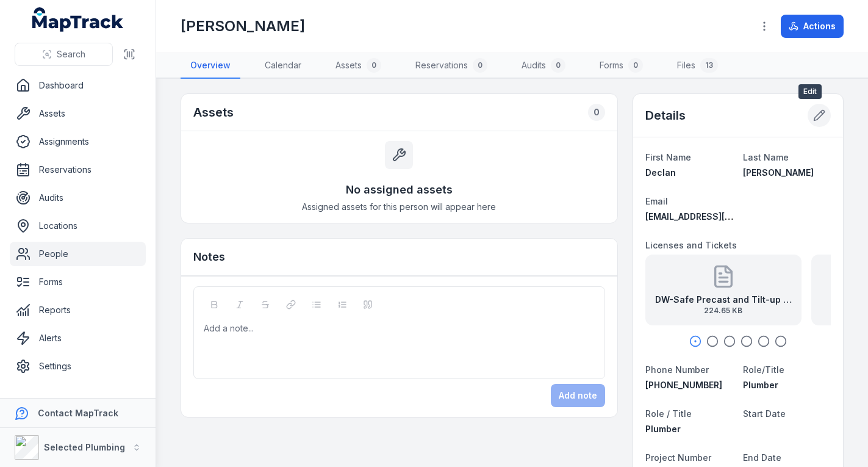  I want to click on a: MapTrack, so click(78, 20).